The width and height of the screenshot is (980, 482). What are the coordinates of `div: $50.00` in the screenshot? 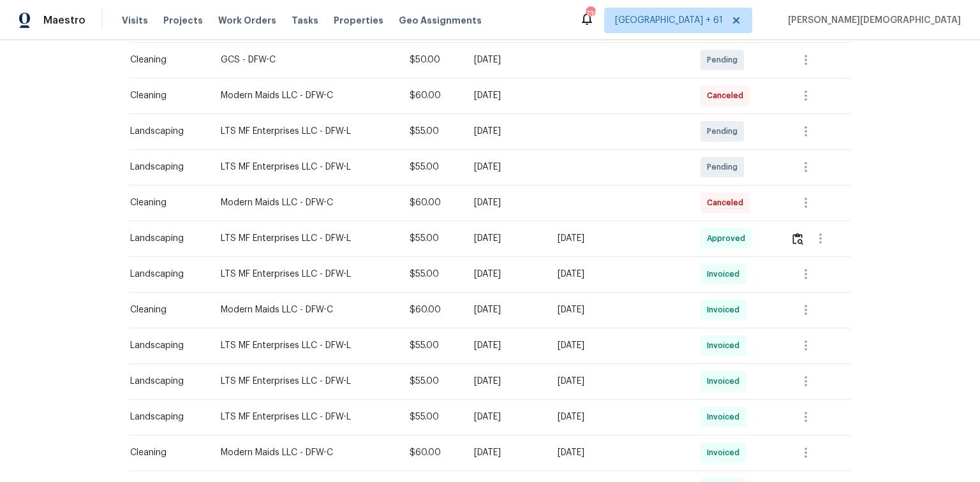 It's located at (432, 60).